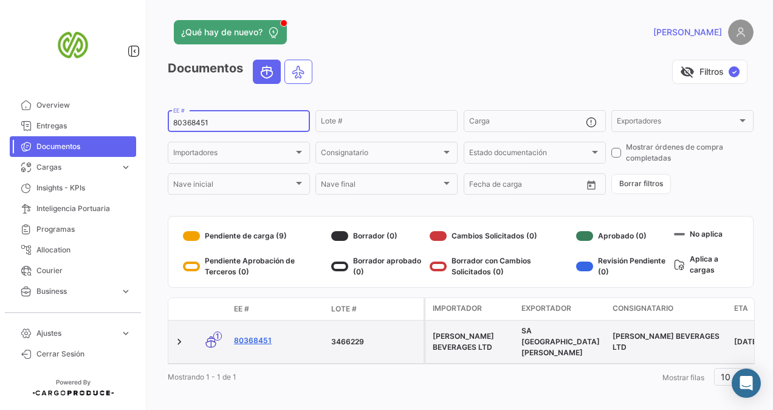  I want to click on img: placeholder-user.png, so click(741, 32).